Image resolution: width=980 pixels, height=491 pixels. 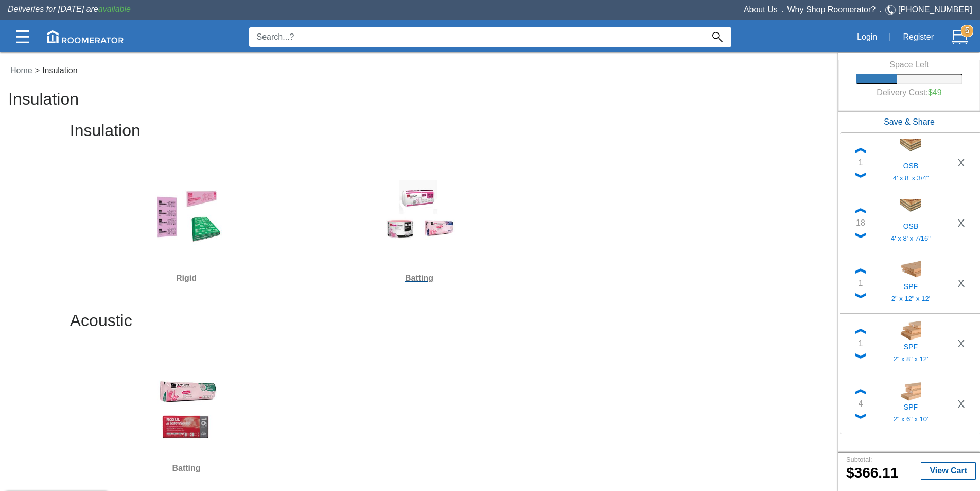 I want to click on img: Cart.svg, so click(x=960, y=37).